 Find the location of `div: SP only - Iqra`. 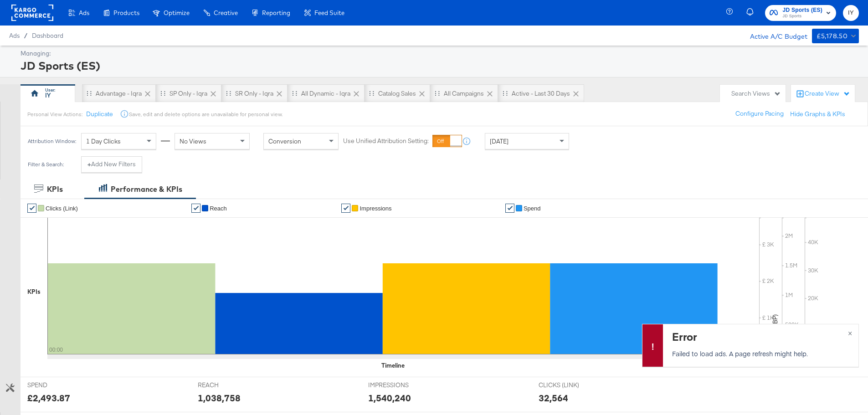

div: SP only - Iqra is located at coordinates (189, 94).